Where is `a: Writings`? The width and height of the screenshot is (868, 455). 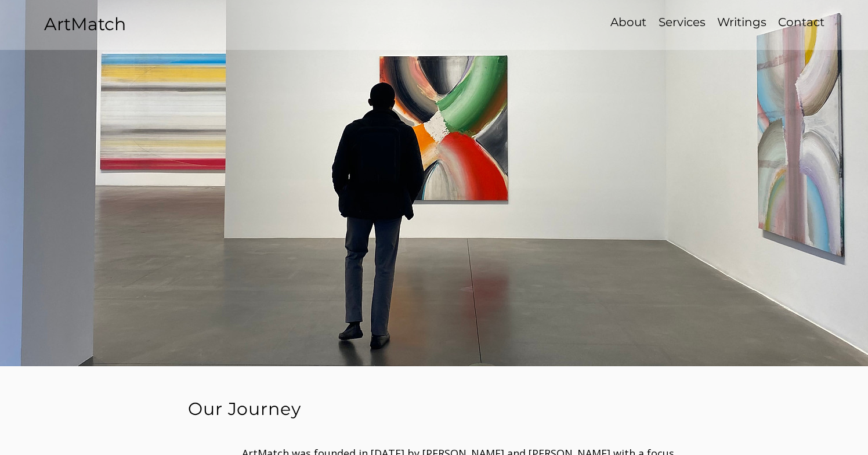
a: Writings is located at coordinates (741, 22).